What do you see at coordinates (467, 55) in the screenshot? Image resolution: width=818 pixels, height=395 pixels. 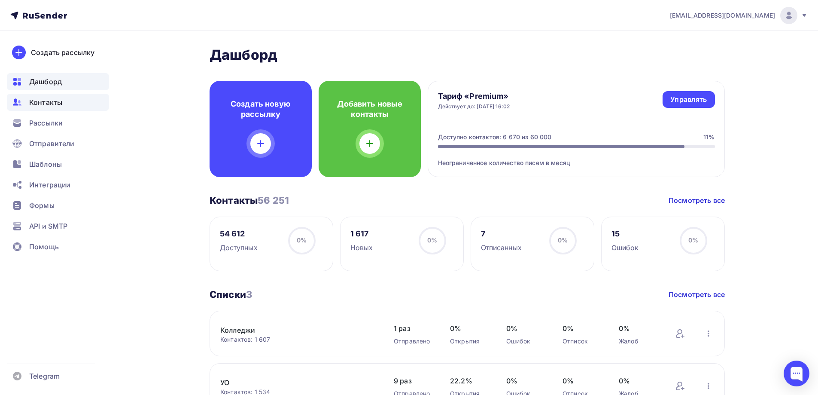 I see `h2: Дашборд` at bounding box center [467, 55].